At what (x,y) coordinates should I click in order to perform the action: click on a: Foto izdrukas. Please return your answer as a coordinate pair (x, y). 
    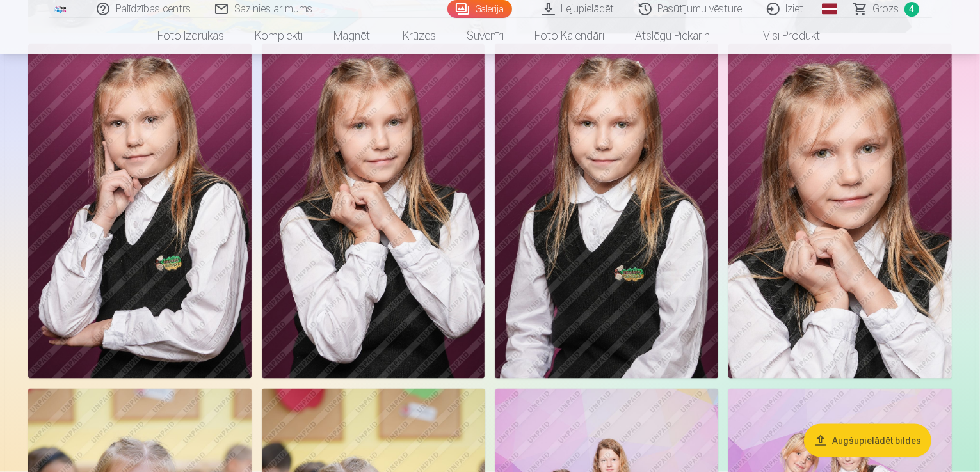
    Looking at the image, I should click on (191, 36).